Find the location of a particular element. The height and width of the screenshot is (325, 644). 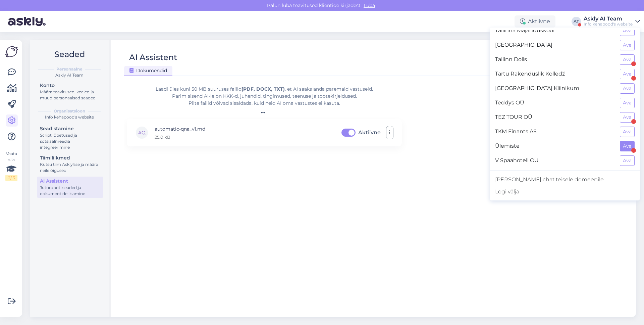

div: Script, õpetused ja sotsiaalmeedia integreerimine is located at coordinates (70, 141).